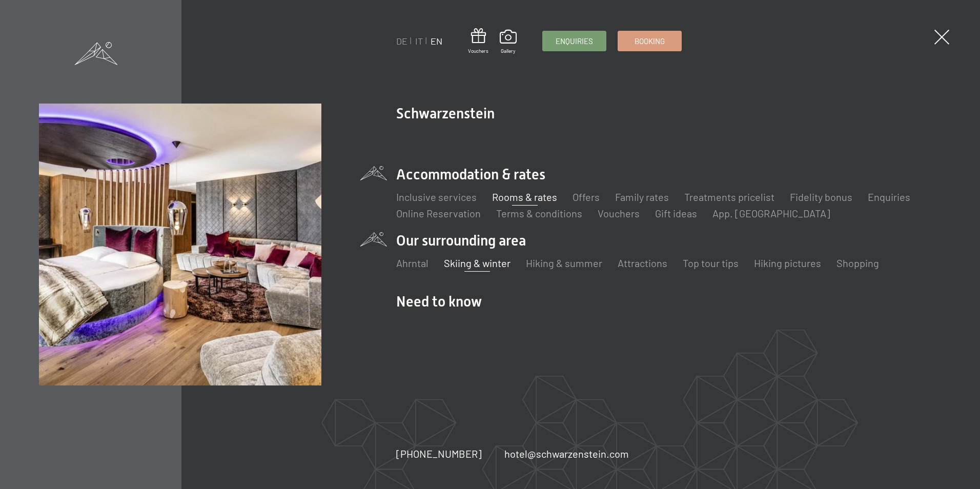  Describe the element at coordinates (649, 41) in the screenshot. I see `span: Booking` at that location.